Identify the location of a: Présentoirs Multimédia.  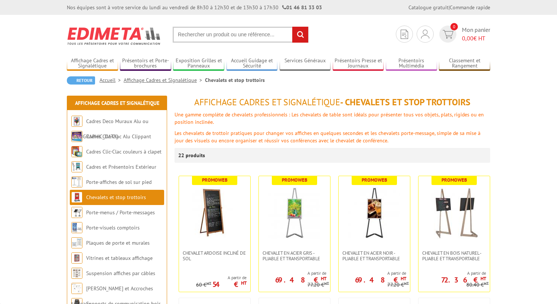
(411, 63).